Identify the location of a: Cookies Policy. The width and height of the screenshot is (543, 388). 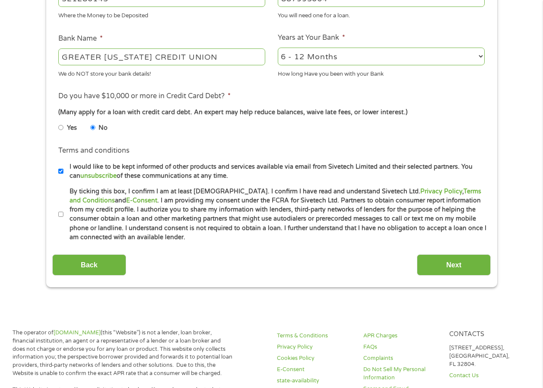
(315, 358).